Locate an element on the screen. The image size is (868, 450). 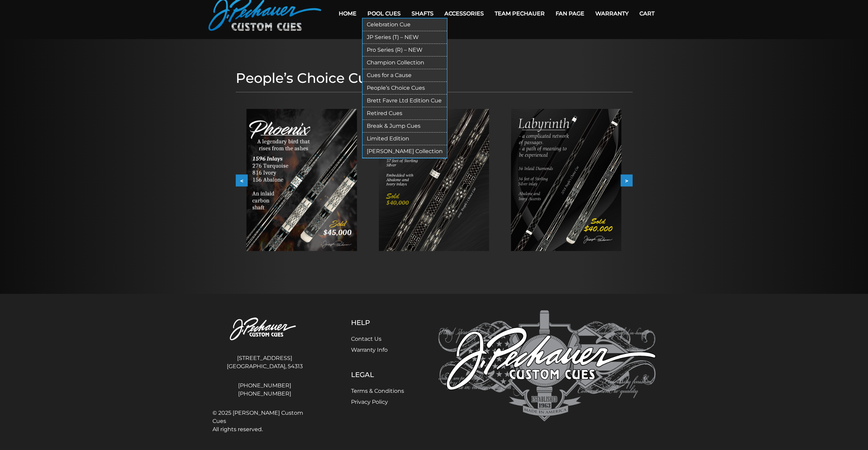
h5: Legal is located at coordinates (378, 375).